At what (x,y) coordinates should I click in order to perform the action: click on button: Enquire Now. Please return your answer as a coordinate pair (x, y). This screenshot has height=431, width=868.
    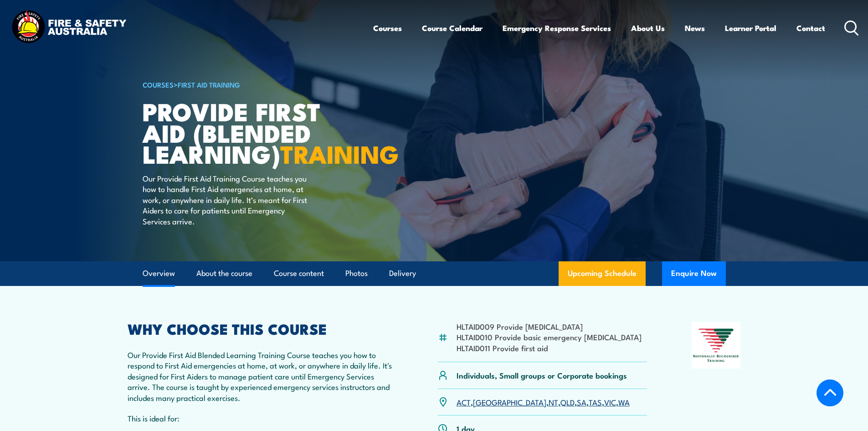
    Looking at the image, I should click on (694, 274).